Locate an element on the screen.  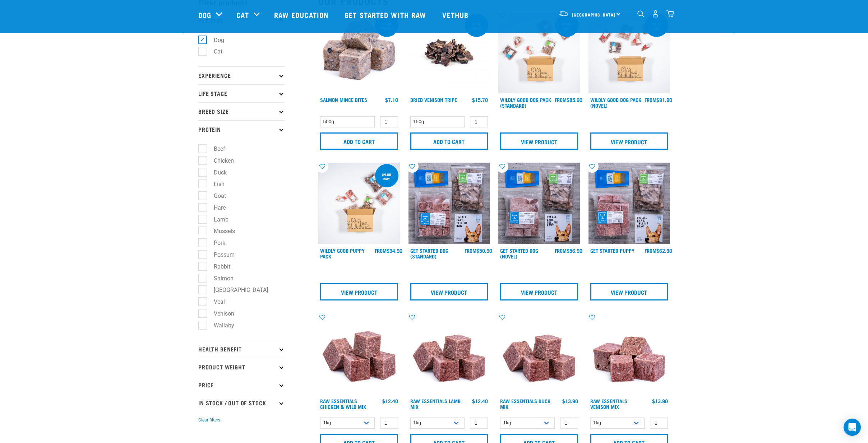
p: Product Weight is located at coordinates (241, 367).